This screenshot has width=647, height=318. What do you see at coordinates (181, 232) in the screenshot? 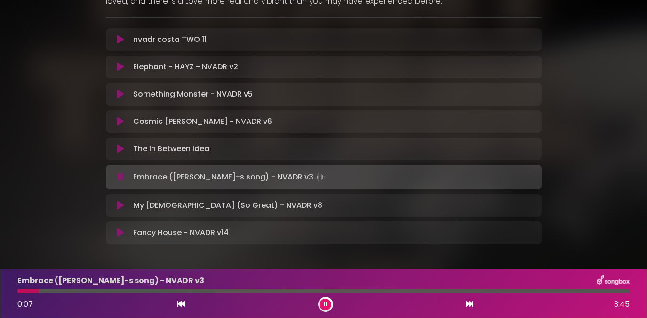
I see `p: Fancy House - NVADR v14` at bounding box center [181, 232].